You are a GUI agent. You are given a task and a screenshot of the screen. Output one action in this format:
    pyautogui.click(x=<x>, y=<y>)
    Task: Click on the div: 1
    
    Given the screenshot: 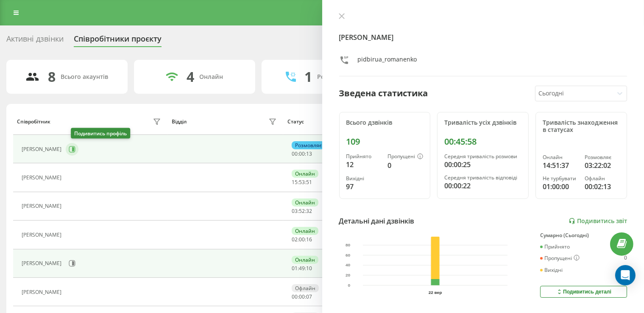 What is the action you would take?
    pyautogui.click(x=308, y=77)
    